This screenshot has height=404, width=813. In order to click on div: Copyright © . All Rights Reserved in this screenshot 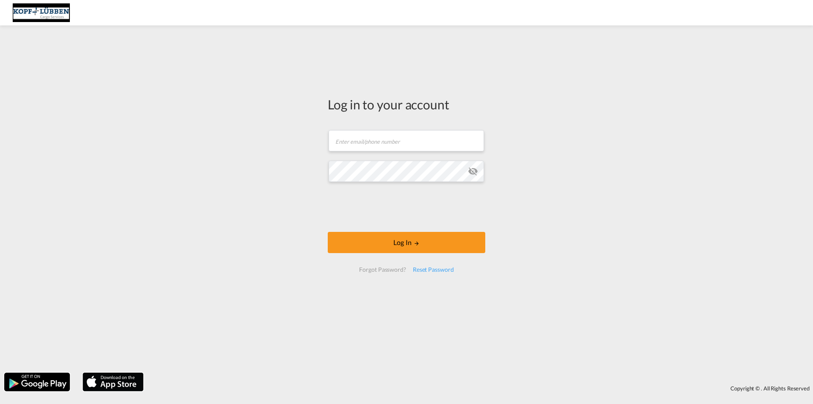, I will do `click(480, 388)`.